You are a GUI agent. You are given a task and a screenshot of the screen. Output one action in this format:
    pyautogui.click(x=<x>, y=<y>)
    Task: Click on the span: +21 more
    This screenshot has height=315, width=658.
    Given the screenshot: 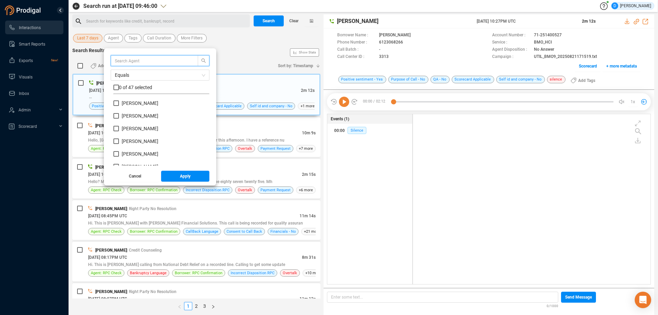 What is the action you would take?
    pyautogui.click(x=312, y=231)
    